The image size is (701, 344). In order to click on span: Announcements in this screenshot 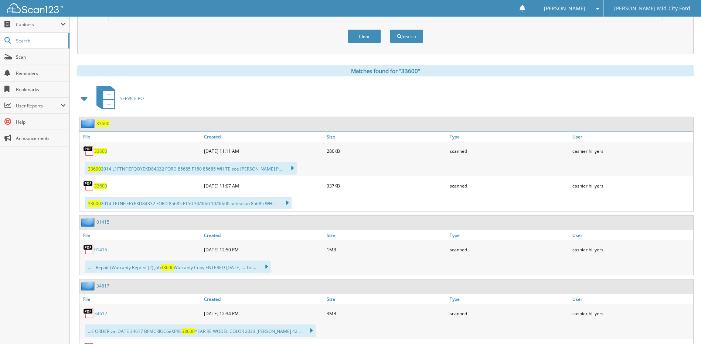, I will do `click(41, 138)`.